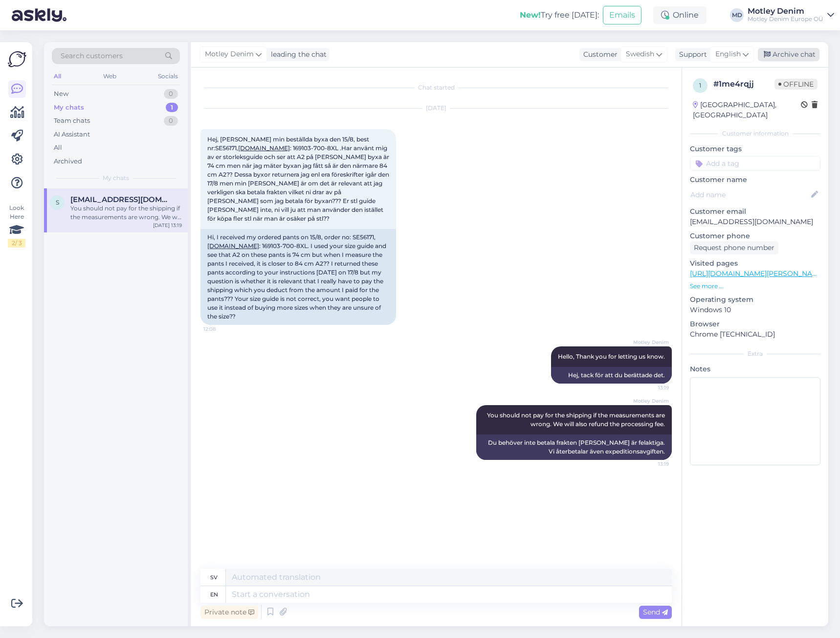  What do you see at coordinates (680, 15) in the screenshot?
I see `div: Online` at bounding box center [680, 15].